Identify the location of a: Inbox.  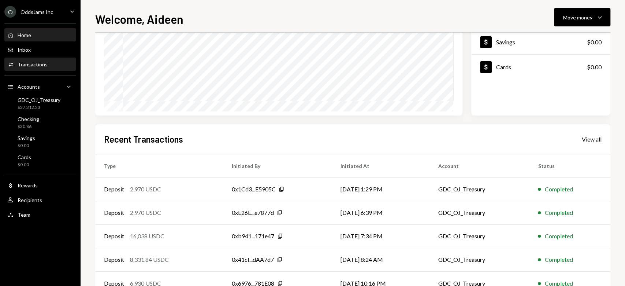
(40, 49).